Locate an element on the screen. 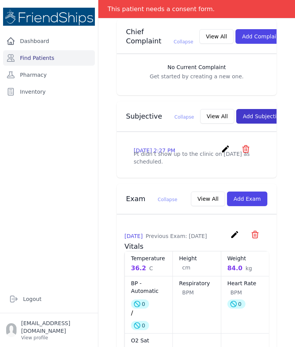  dt: Heart Rate is located at coordinates (245, 283).